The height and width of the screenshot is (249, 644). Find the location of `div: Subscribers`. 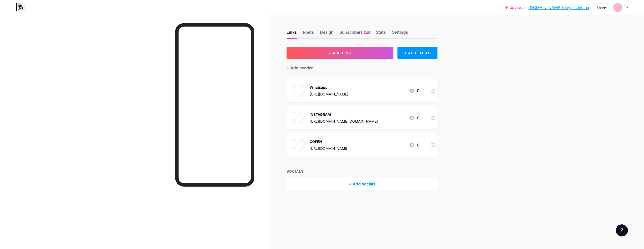

div: Subscribers is located at coordinates (355, 34).